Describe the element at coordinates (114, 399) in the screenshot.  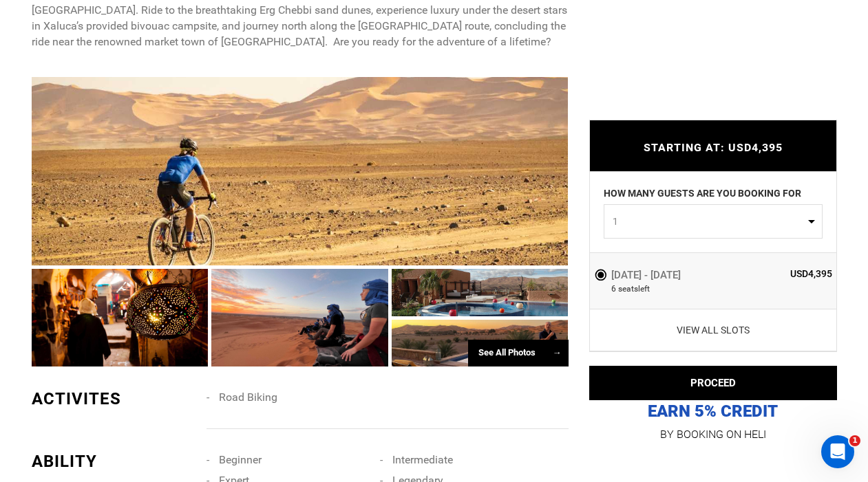
I see `div: ACTIVITES` at that location.